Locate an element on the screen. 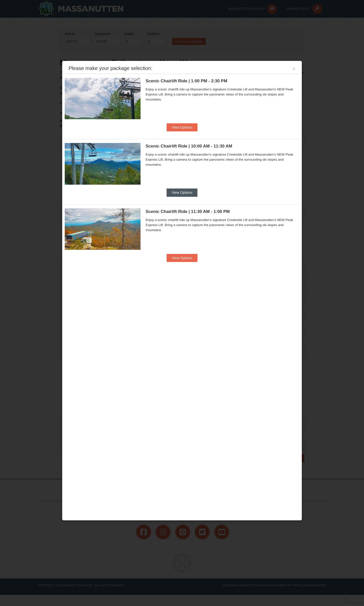 Image resolution: width=364 pixels, height=606 pixels. h5: Scenic Chairlift Ride | 11:30 AM - 1:00 PM is located at coordinates (222, 212).